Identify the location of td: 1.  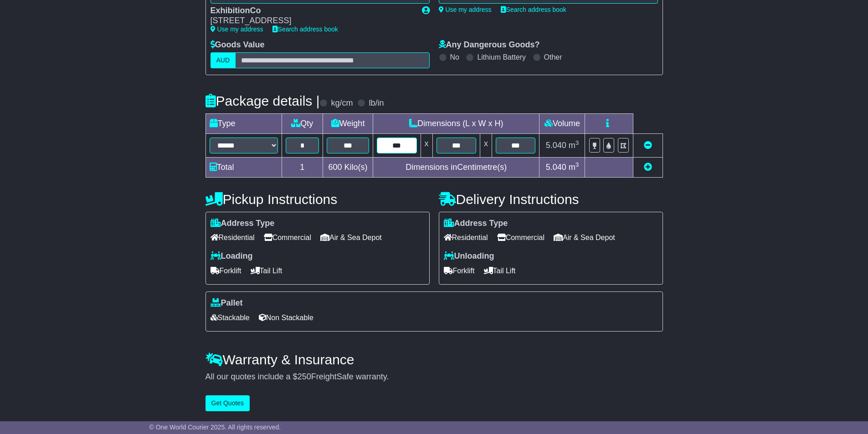
(302, 167).